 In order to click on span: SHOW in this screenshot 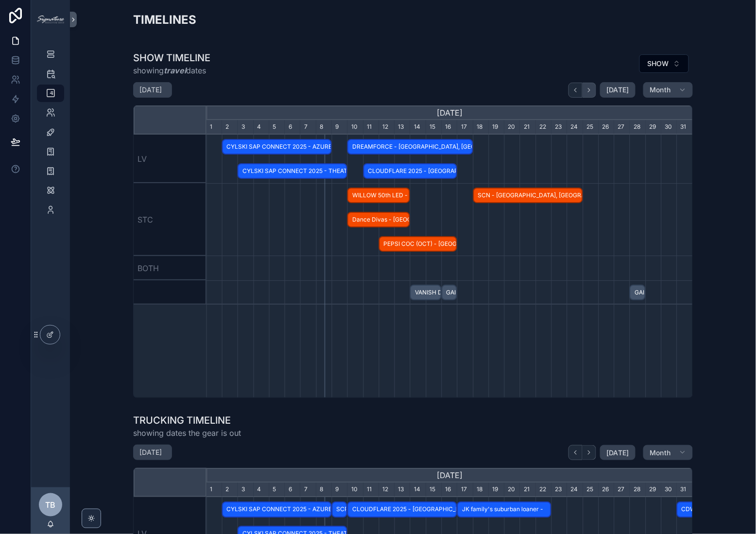, I will do `click(658, 64)`.